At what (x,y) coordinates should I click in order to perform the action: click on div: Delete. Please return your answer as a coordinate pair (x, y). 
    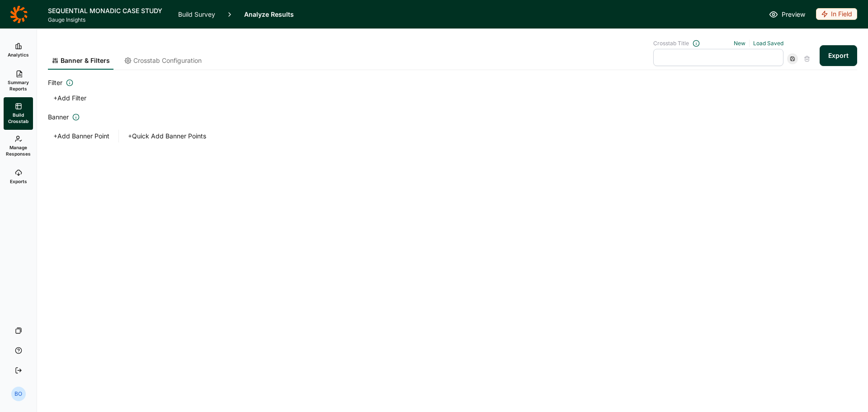
    Looking at the image, I should click on (807, 59).